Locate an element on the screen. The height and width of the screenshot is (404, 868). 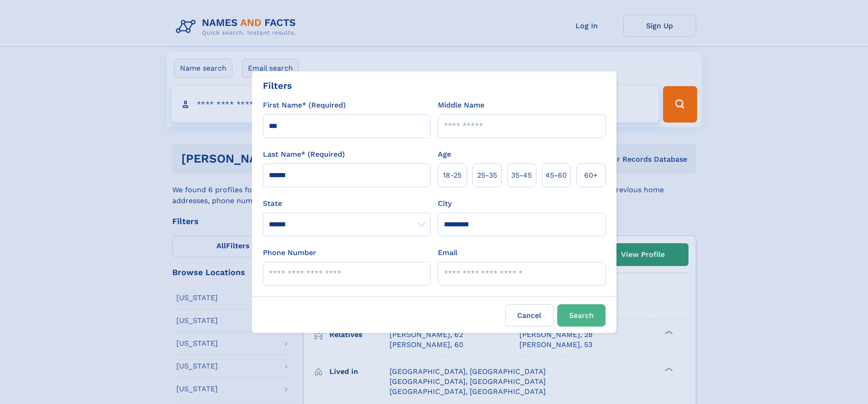
span: 45‑60 is located at coordinates (555, 176).